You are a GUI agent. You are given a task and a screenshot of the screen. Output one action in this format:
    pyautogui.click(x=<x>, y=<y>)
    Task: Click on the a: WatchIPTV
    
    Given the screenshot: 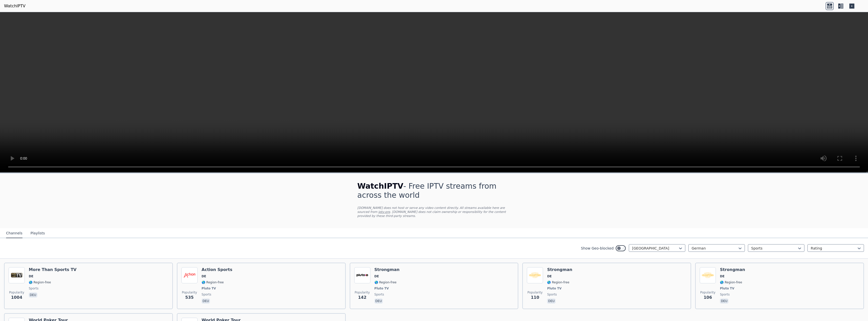 What is the action you would take?
    pyautogui.click(x=14, y=6)
    